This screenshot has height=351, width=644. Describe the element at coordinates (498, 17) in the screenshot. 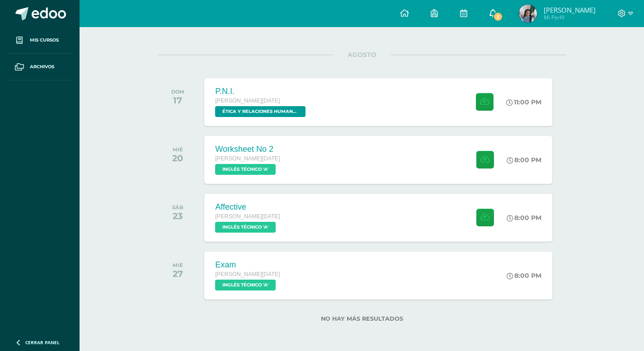

I see `span: 2` at that location.